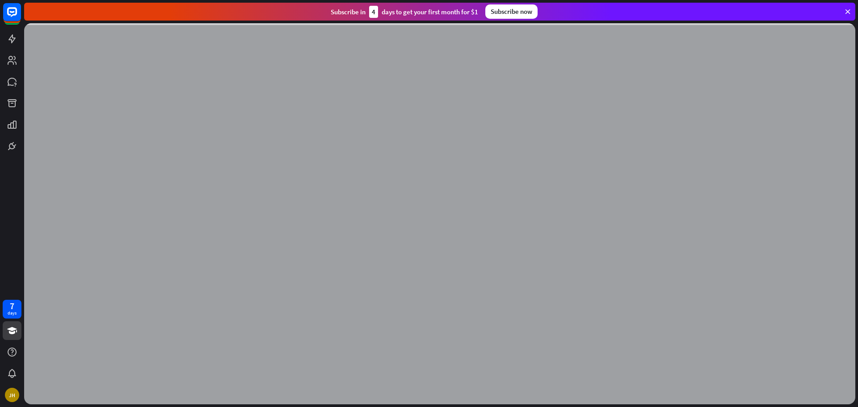  What do you see at coordinates (404, 12) in the screenshot?
I see `div: Subscribe in days to get your first month for $1` at bounding box center [404, 12].